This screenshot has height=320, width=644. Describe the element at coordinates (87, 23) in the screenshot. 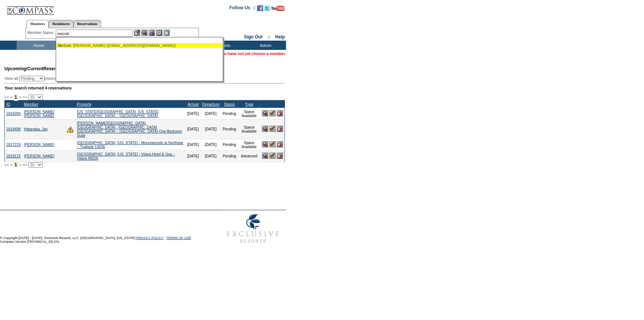

I see `a: Reservations` at that location.